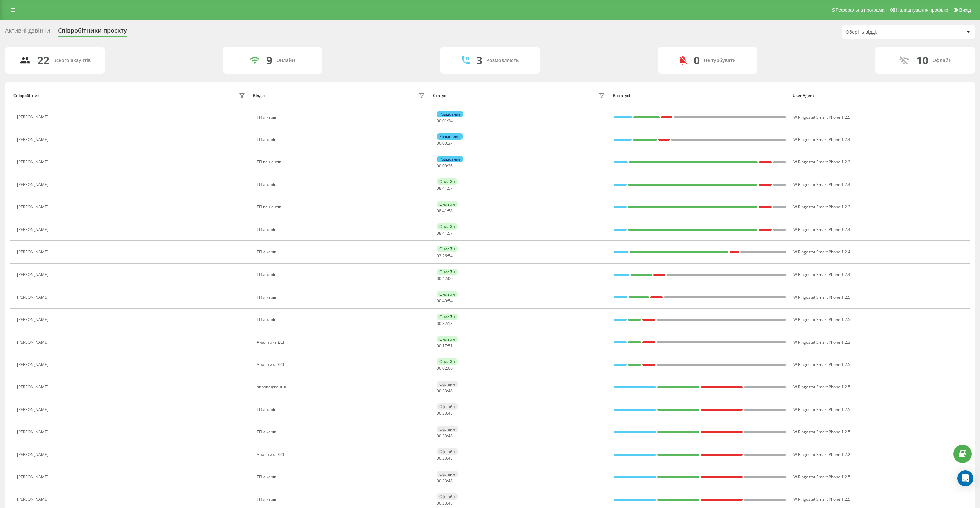 This screenshot has width=980, height=508. I want to click on span: 54, so click(451, 255).